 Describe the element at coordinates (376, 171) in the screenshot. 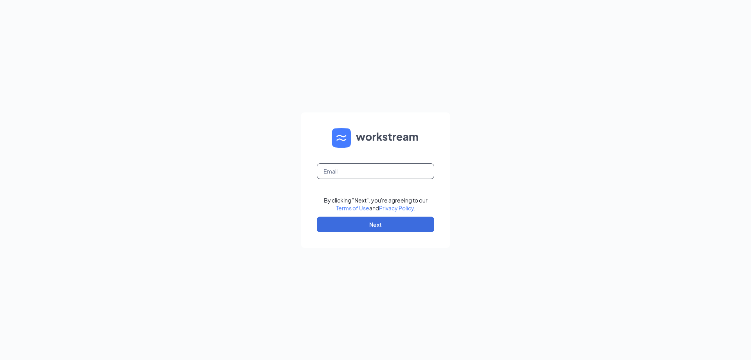

I see `input: Email` at that location.